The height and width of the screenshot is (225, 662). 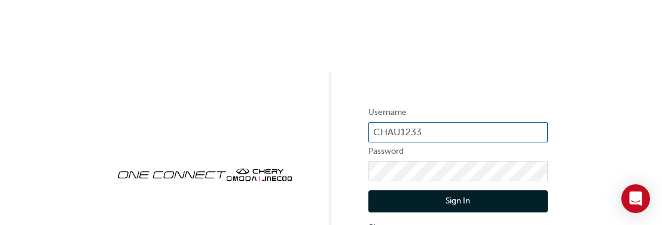 What do you see at coordinates (458, 202) in the screenshot?
I see `button: Sign In` at bounding box center [458, 202].